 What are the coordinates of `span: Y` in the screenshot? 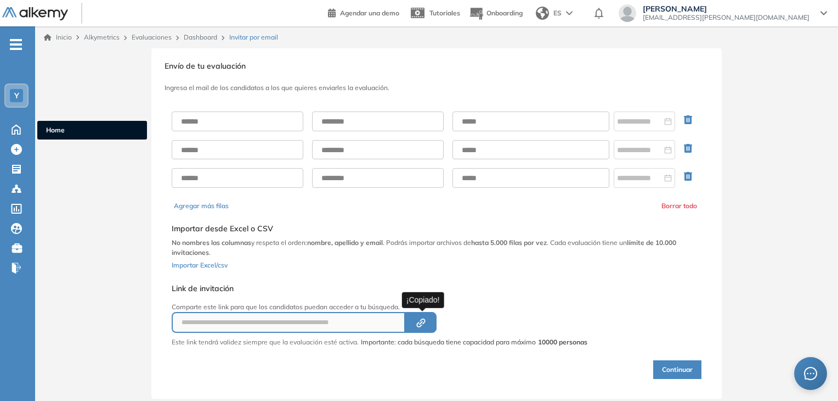 It's located at (16, 95).